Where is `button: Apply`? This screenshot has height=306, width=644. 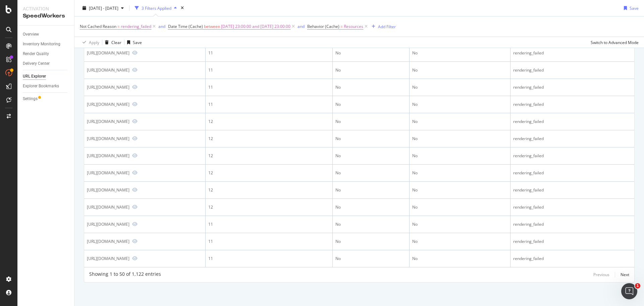 button: Apply is located at coordinates (90, 43).